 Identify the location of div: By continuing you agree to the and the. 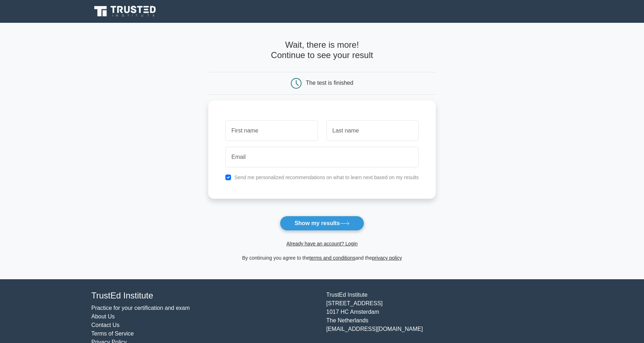
(322, 258).